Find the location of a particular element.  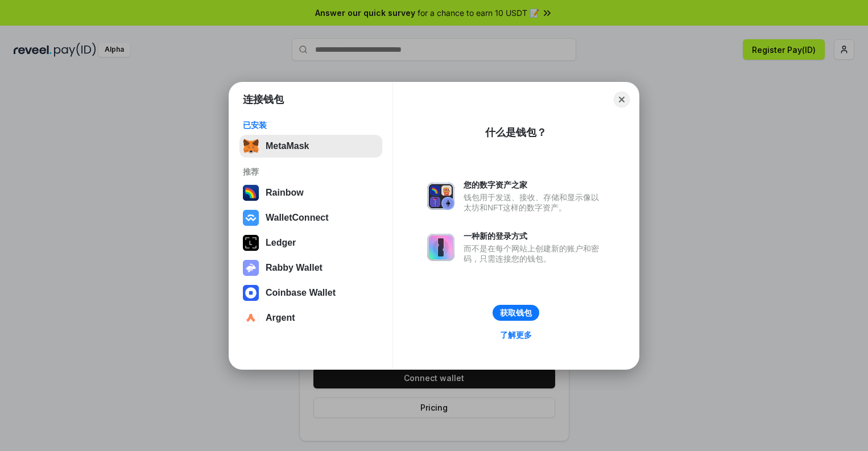

button: Close is located at coordinates (622, 99).